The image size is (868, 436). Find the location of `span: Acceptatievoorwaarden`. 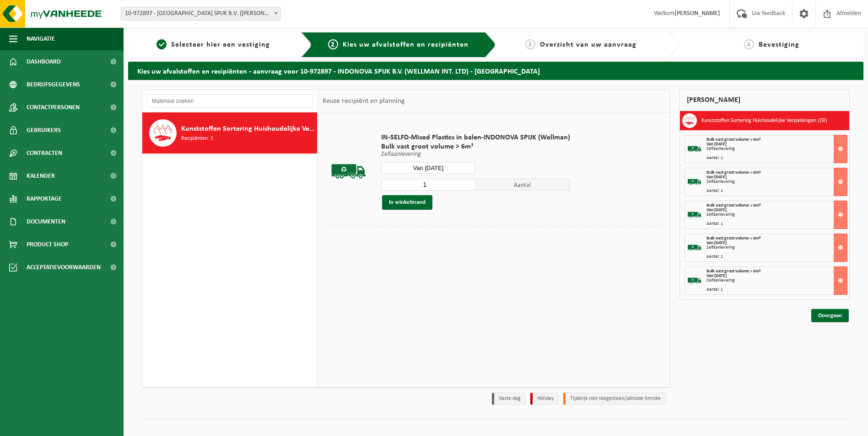

span: Acceptatievoorwaarden is located at coordinates (64, 267).